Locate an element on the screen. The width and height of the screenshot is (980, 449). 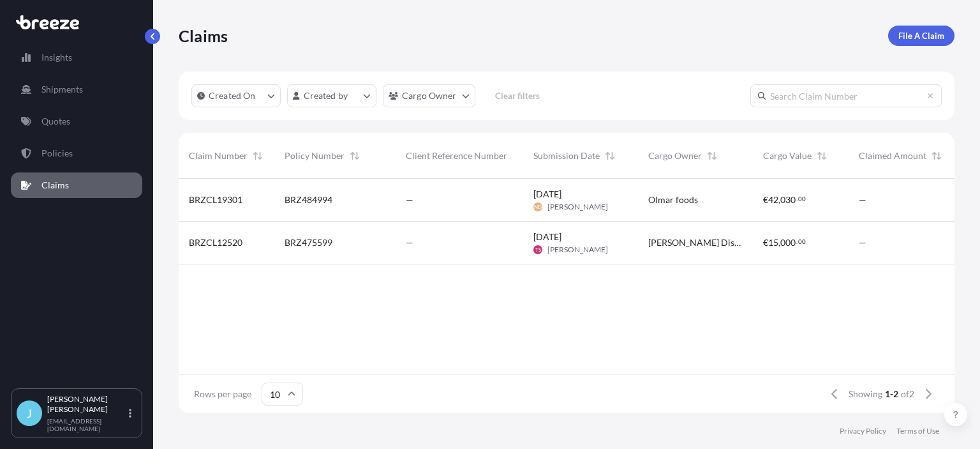
span: 15 is located at coordinates (773, 242).